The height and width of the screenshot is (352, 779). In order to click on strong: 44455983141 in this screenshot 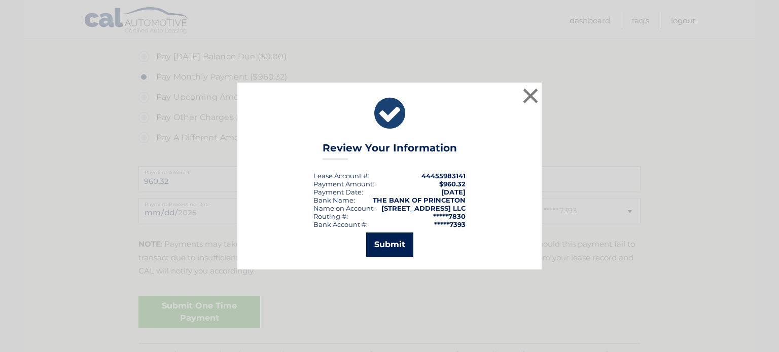, I will do `click(443, 176)`.